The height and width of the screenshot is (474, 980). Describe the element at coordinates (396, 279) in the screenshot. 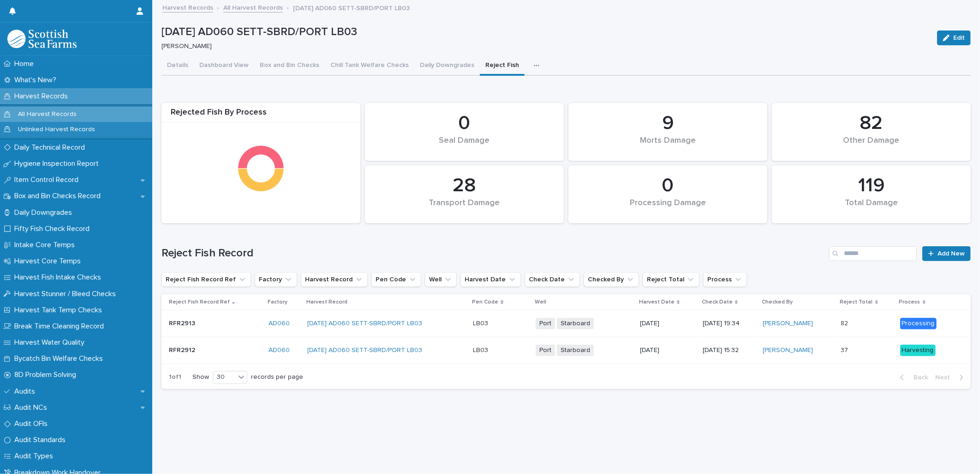

I see `button: Pen Code` at that location.